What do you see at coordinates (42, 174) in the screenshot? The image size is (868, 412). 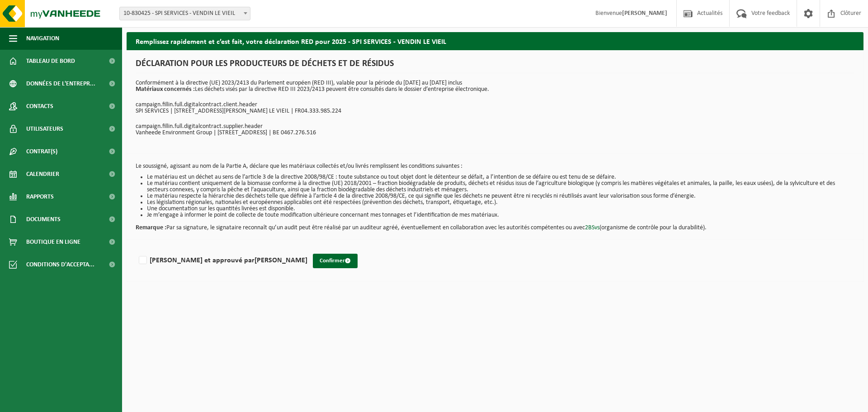 I see `span: Calendrier` at bounding box center [42, 174].